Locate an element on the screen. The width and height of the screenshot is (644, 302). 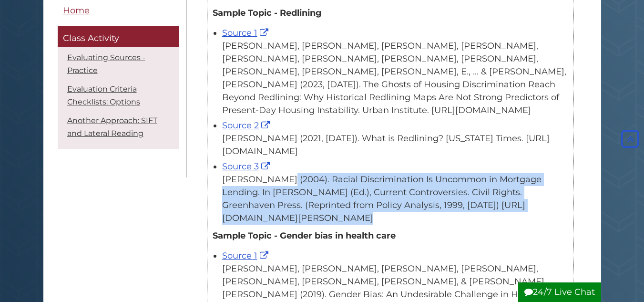
a: Class Activity is located at coordinates (118, 37).